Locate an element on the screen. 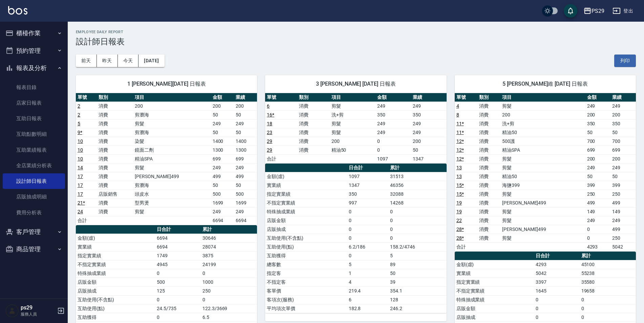  button: 前天 is located at coordinates (86, 61).